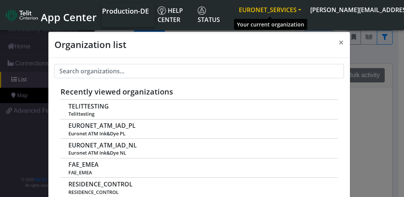 This screenshot has width=404, height=197. What do you see at coordinates (208, 15) in the screenshot?
I see `span: Status` at bounding box center [208, 15].